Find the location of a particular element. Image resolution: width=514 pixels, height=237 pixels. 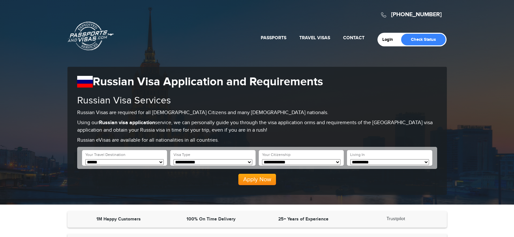

button: Apply Now is located at coordinates (257, 180).